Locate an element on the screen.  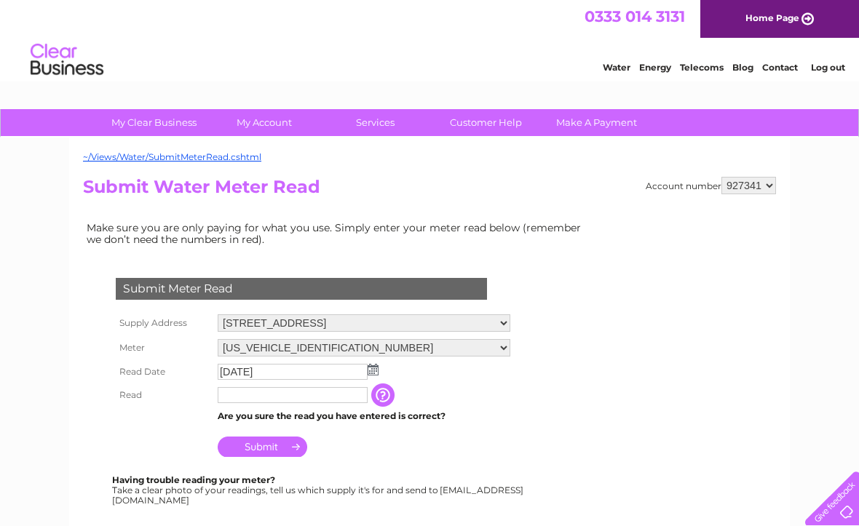
th: Read Date is located at coordinates (163, 372).